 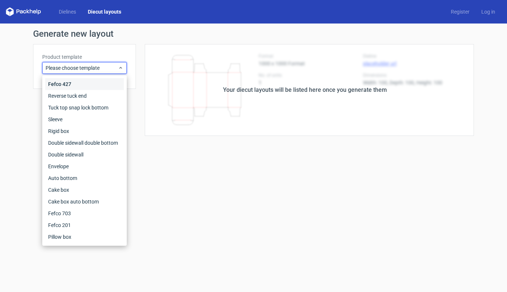 What do you see at coordinates (82, 68) in the screenshot?
I see `span: Please choose template` at bounding box center [82, 68].